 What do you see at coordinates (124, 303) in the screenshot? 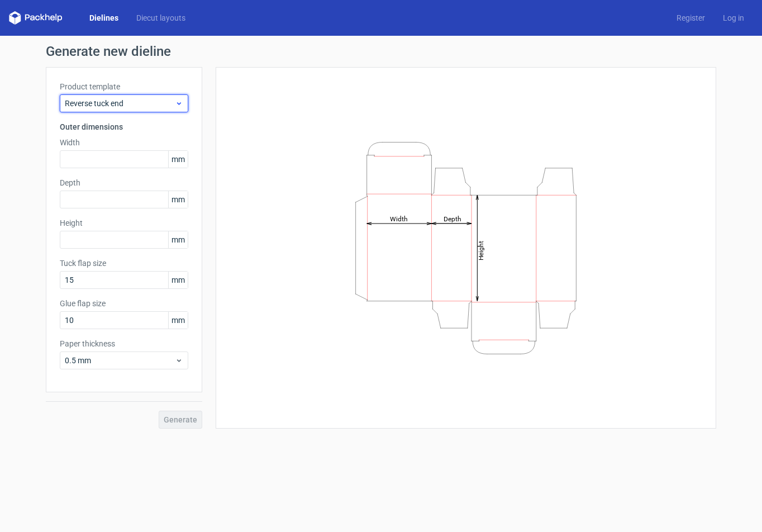
I see `label: Glue flap size` at bounding box center [124, 303].